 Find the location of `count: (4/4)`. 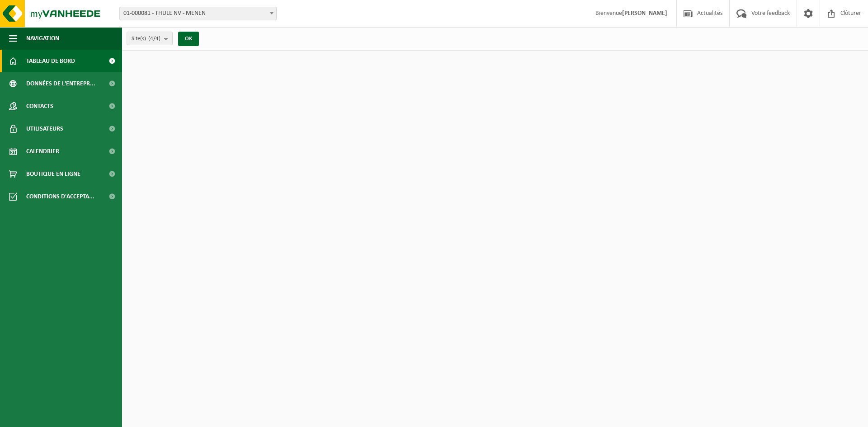

count: (4/4) is located at coordinates (154, 38).